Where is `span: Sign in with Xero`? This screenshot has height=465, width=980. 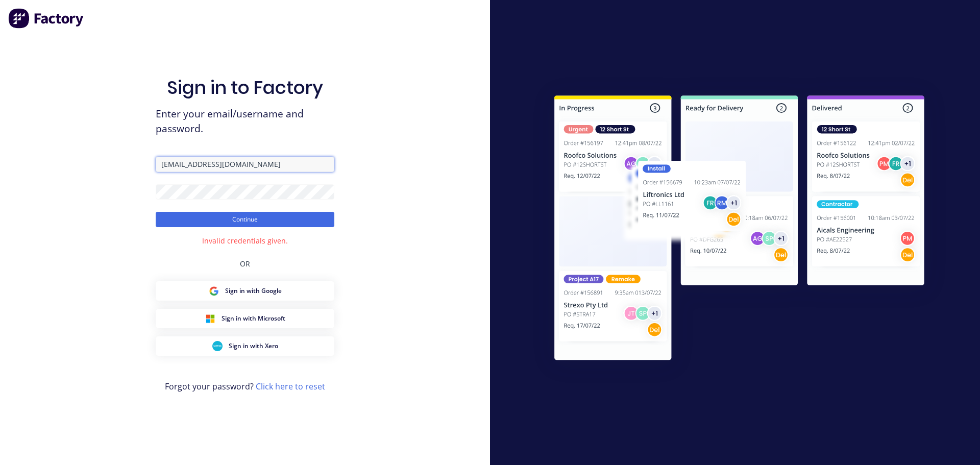
span: Sign in with Xero is located at coordinates (253, 346).